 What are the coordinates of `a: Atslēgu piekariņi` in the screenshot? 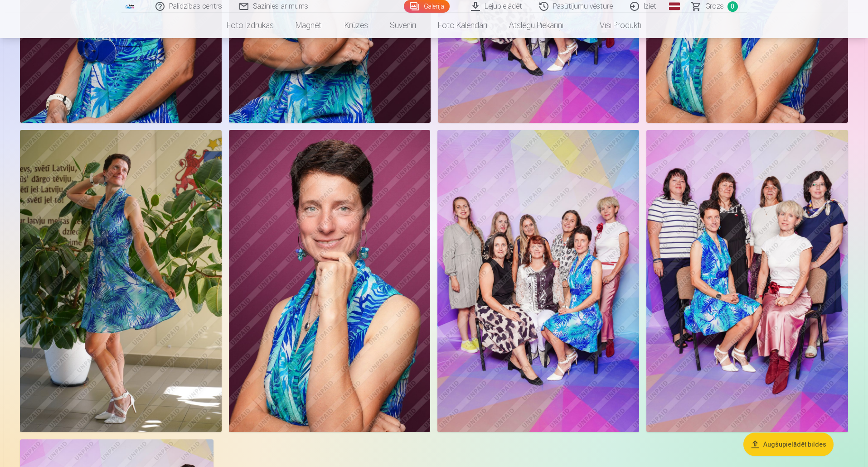 It's located at (536, 25).